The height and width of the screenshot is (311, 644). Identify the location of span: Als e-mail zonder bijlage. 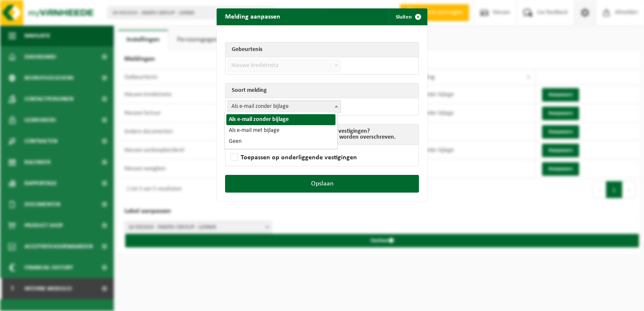
(284, 107).